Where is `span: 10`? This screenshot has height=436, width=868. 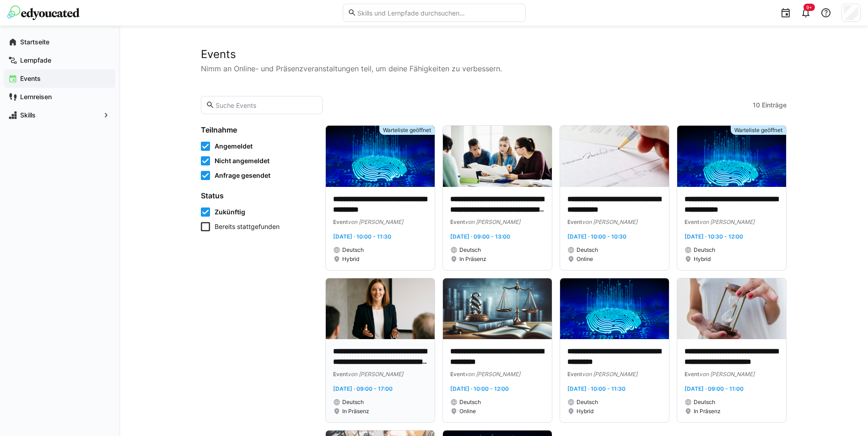
span: 10 is located at coordinates (756, 106).